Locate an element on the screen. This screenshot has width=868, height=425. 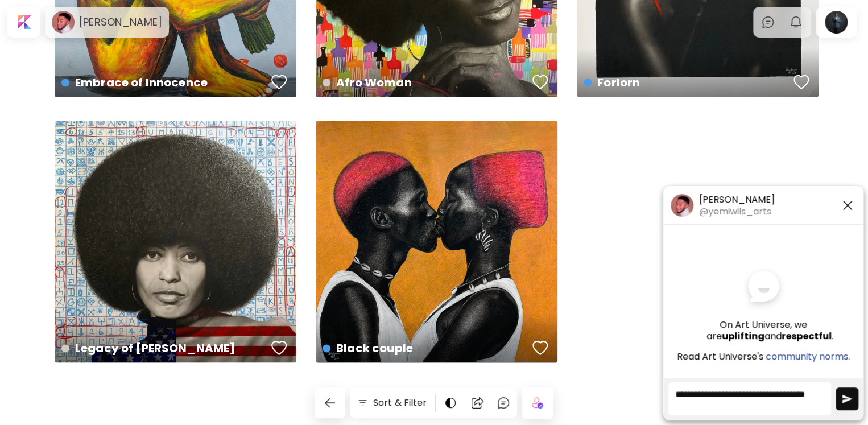
h6: Sort & Filter is located at coordinates (400, 403).